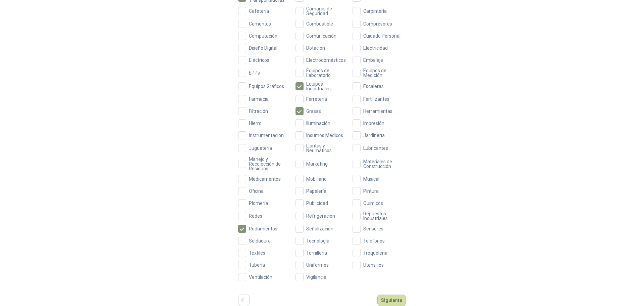 Image resolution: width=644 pixels, height=306 pixels. I want to click on span: Compresores, so click(378, 24).